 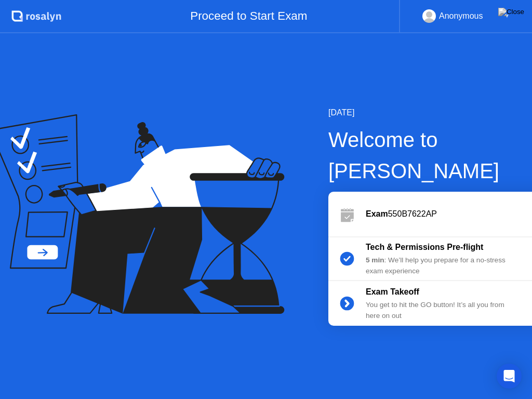 What do you see at coordinates (424, 247) in the screenshot?
I see `b: Tech & Permissions Pre-flight` at bounding box center [424, 247].